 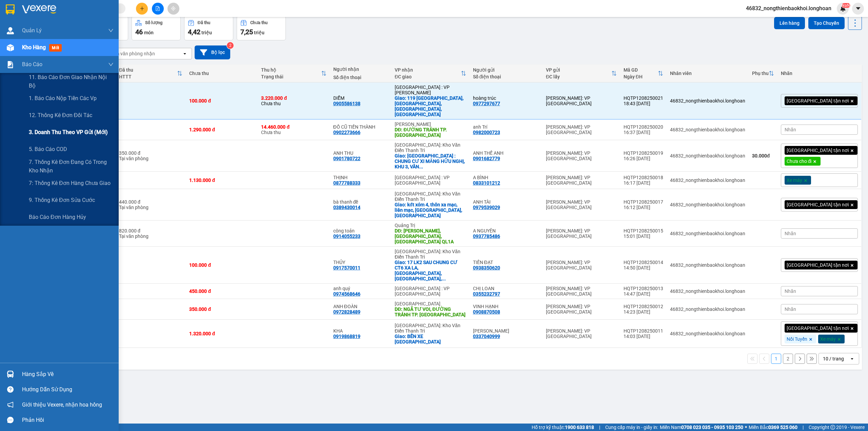 I want to click on button: 1, so click(x=776, y=359).